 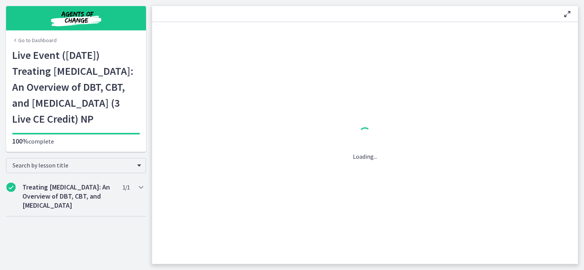 I want to click on span: Search by lesson title, so click(x=73, y=165).